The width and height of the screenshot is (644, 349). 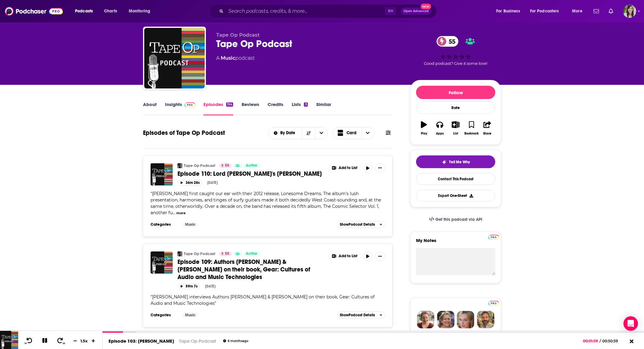 What do you see at coordinates (577, 11) in the screenshot?
I see `span: More` at bounding box center [577, 11].